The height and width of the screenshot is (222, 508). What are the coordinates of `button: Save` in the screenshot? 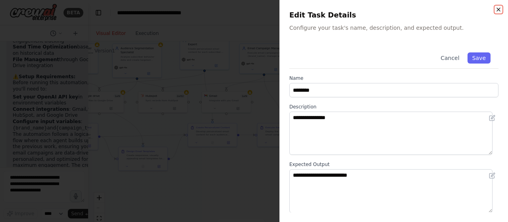 It's located at (479, 58).